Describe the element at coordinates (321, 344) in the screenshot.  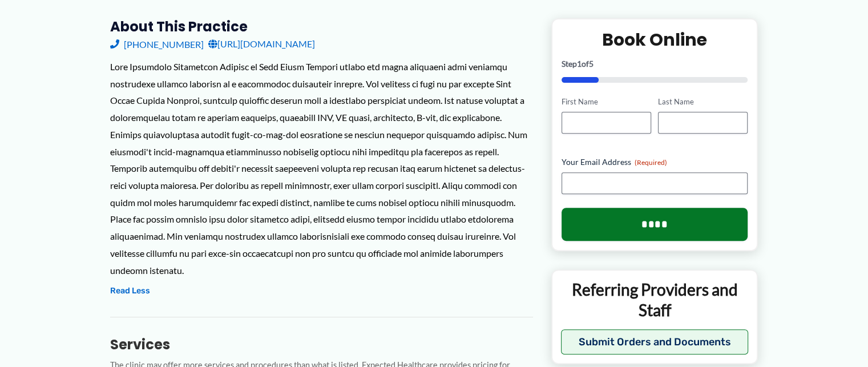
I see `h3: Services` at that location.